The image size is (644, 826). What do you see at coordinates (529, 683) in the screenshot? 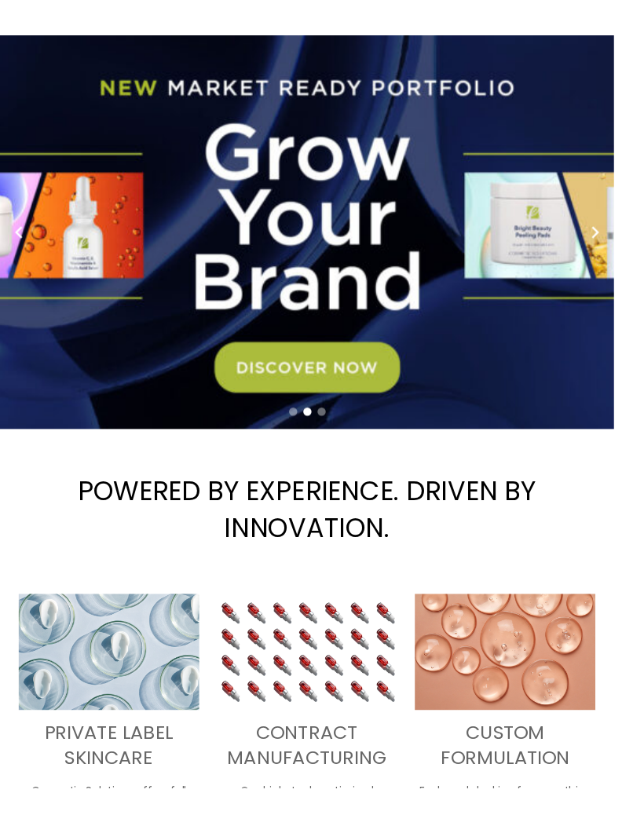
I see `img: Custom Formulation` at bounding box center [529, 683].